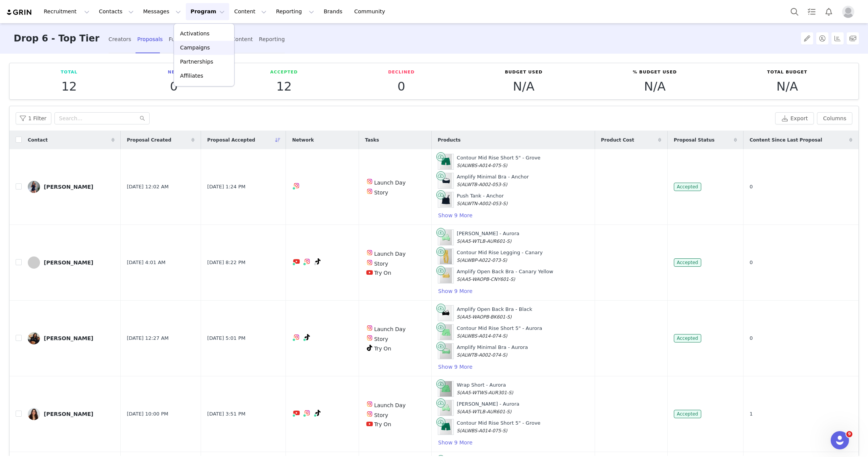  What do you see at coordinates (284, 87) in the screenshot?
I see `p: 12` at bounding box center [284, 87].